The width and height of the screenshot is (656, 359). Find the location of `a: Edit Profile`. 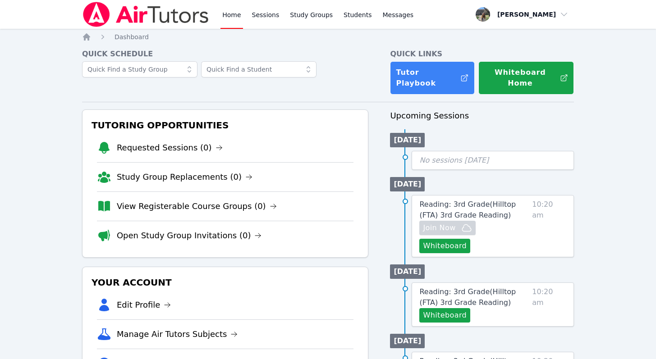

a: Edit Profile is located at coordinates (144, 305).